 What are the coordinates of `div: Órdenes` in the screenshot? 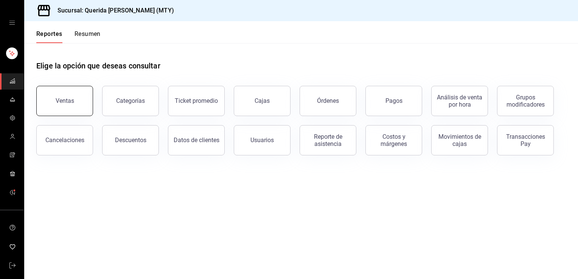 It's located at (328, 101).